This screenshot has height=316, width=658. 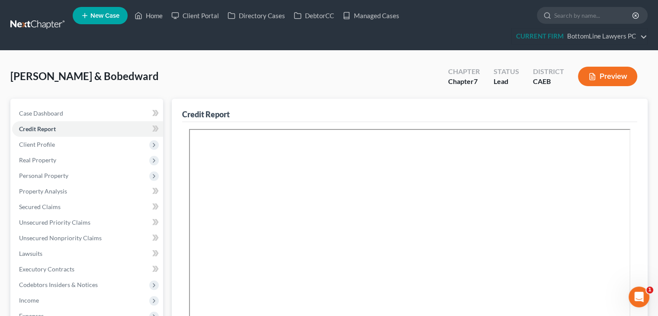 I want to click on div: Lead, so click(x=506, y=81).